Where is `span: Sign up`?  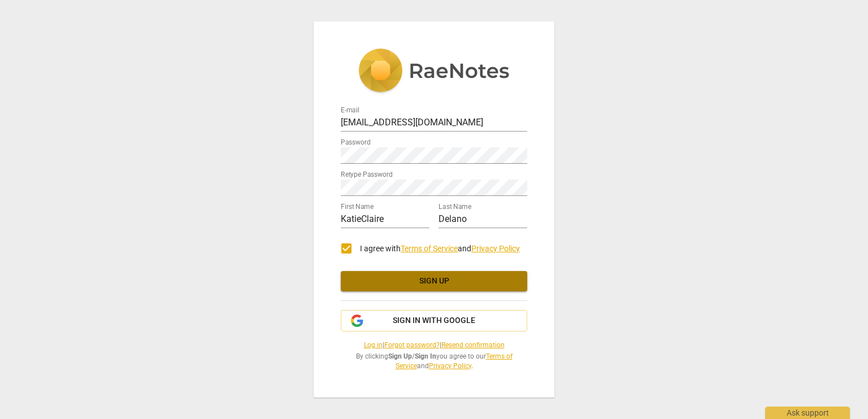
span: Sign up is located at coordinates (434, 281).